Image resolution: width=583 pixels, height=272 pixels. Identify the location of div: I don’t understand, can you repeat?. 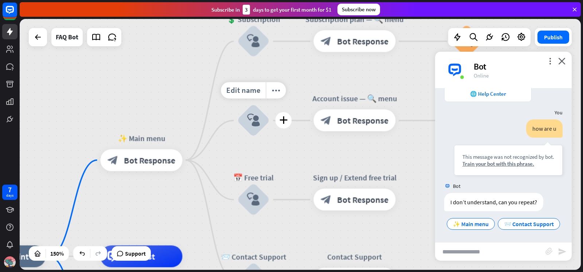
(494, 202).